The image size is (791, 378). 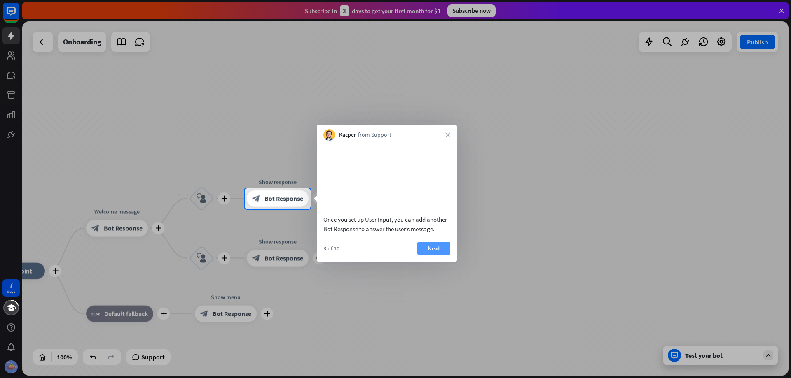 I want to click on i: close, so click(x=448, y=135).